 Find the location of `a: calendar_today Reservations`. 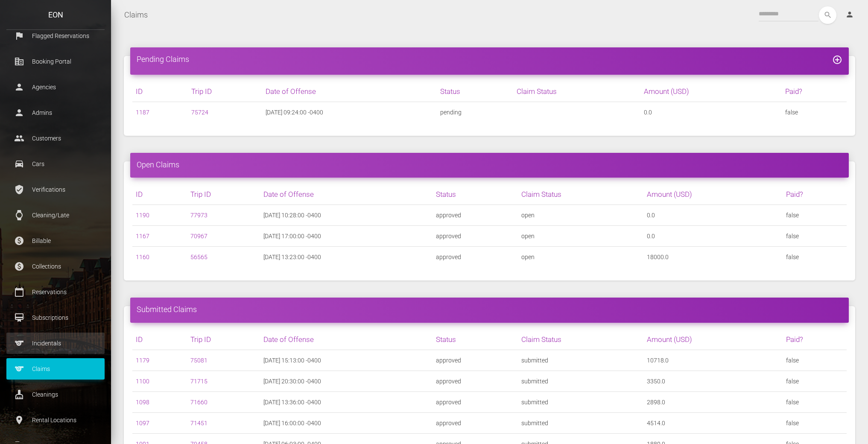

a: calendar_today Reservations is located at coordinates (55, 292).